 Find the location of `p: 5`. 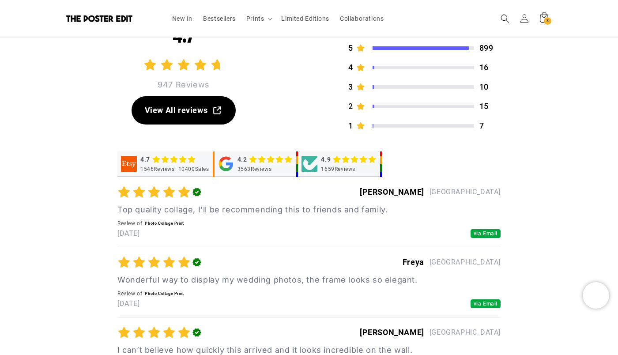

p: 5 is located at coordinates (350, 48).